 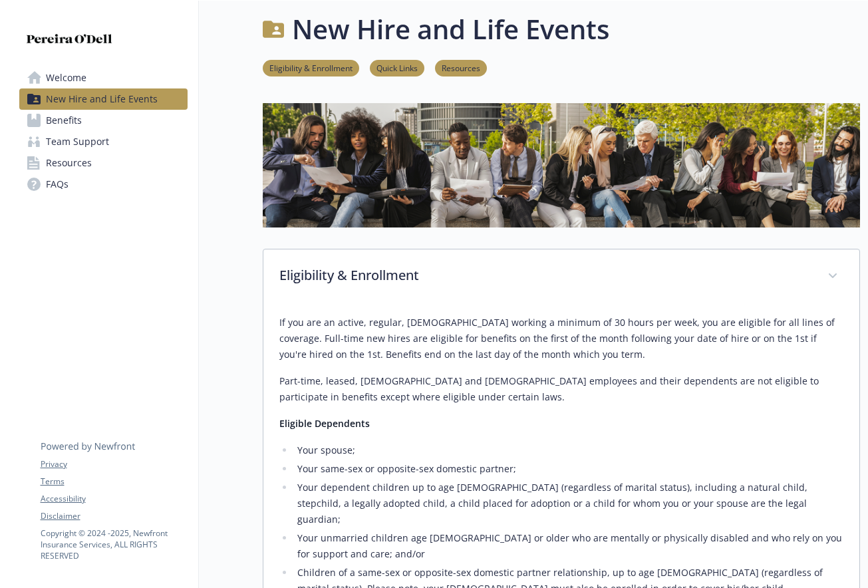 What do you see at coordinates (325, 423) in the screenshot?
I see `strong: Eligible Dependents` at bounding box center [325, 423].